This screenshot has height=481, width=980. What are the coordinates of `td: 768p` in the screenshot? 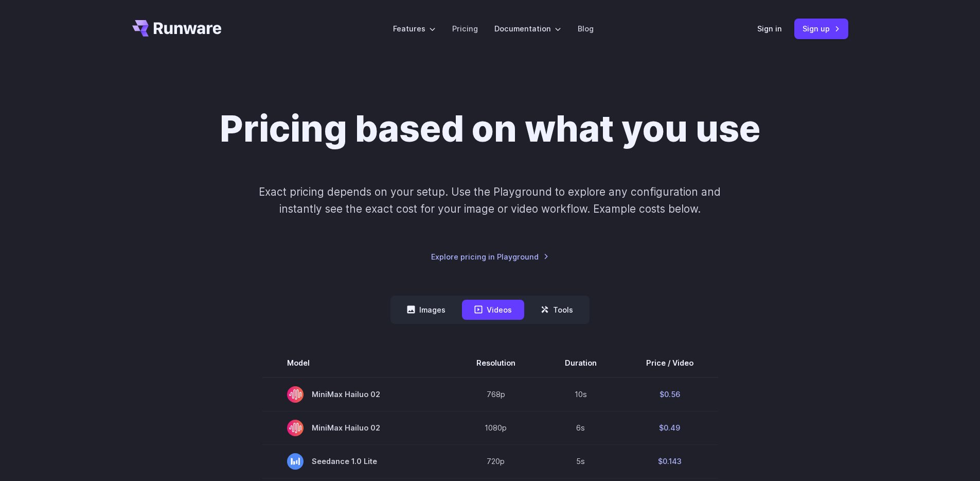 It's located at (496, 395).